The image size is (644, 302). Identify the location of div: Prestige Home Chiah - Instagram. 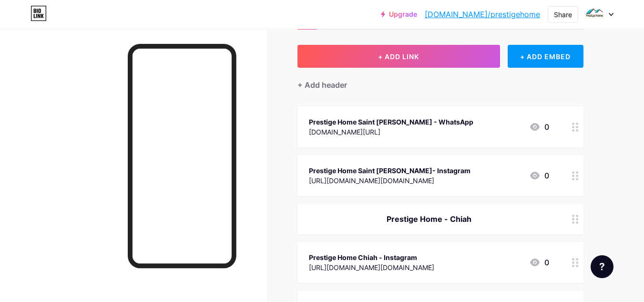
(372, 258).